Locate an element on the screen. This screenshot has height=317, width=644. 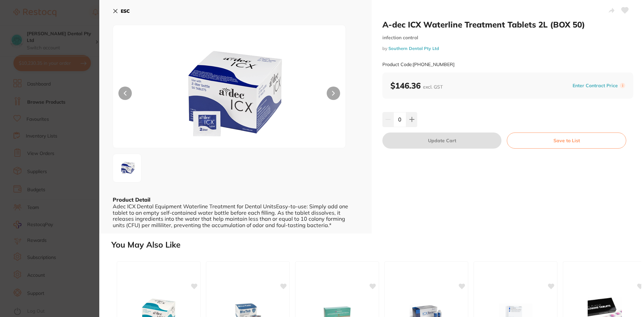
div: Adec ICX Dental Equipment Waterline Treatment for Dental UnitsEasy-to-use: Simply add one tablet ... is located at coordinates (235, 216).